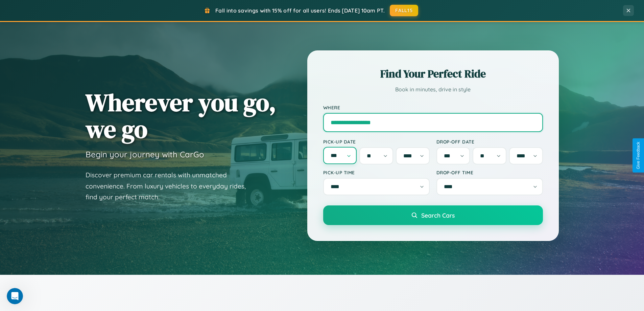 This screenshot has height=311, width=644. Describe the element at coordinates (490, 172) in the screenshot. I see `label: Drop-off Time` at that location.